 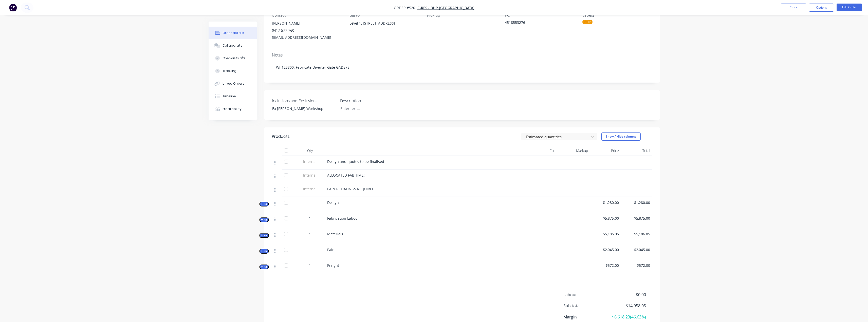 I want to click on span: ALLOCATED FAB TIME:, so click(x=346, y=175).